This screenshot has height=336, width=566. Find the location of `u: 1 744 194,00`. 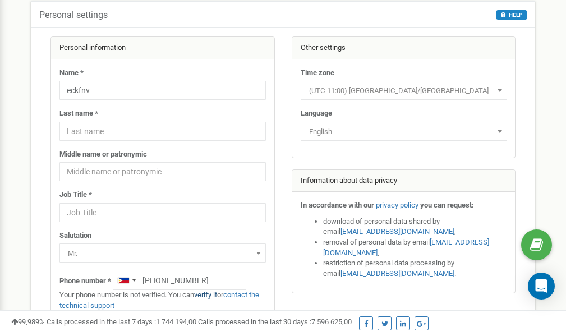

u: 1 744 194,00 is located at coordinates (176, 321).